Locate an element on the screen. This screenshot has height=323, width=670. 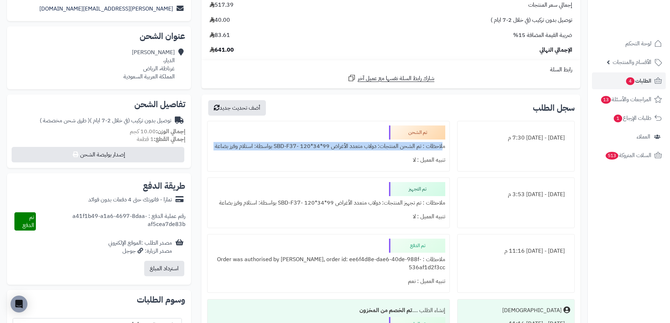
div: إنشاء الطلب .... is located at coordinates (328, 311).